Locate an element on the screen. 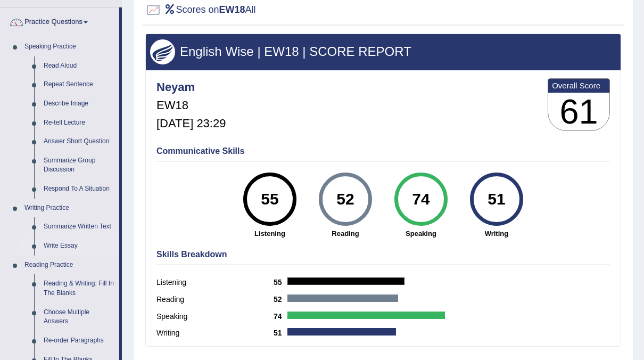 The image size is (644, 360). strong: Speaking is located at coordinates (421, 233).